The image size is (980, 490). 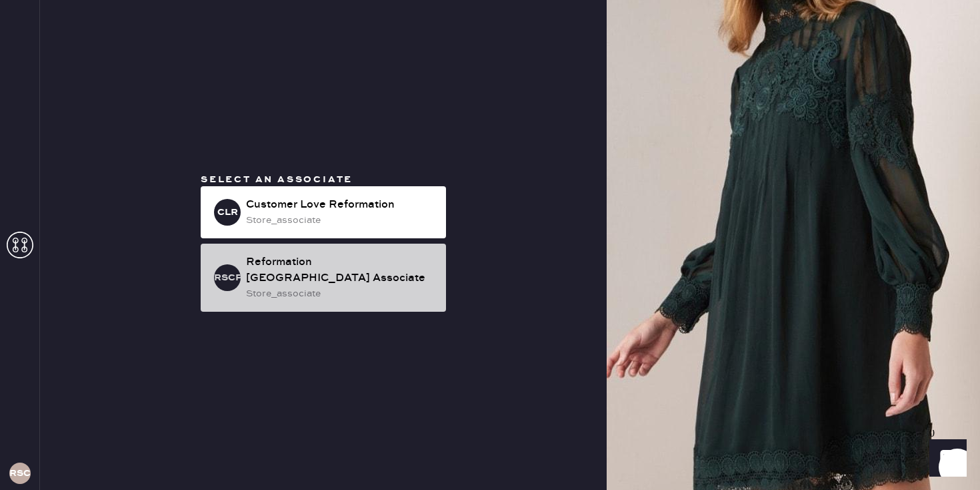 I want to click on h3: RSCPA, so click(x=227, y=277).